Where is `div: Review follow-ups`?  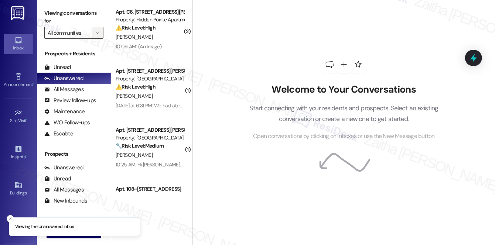
div: Review follow-ups is located at coordinates (70, 100).